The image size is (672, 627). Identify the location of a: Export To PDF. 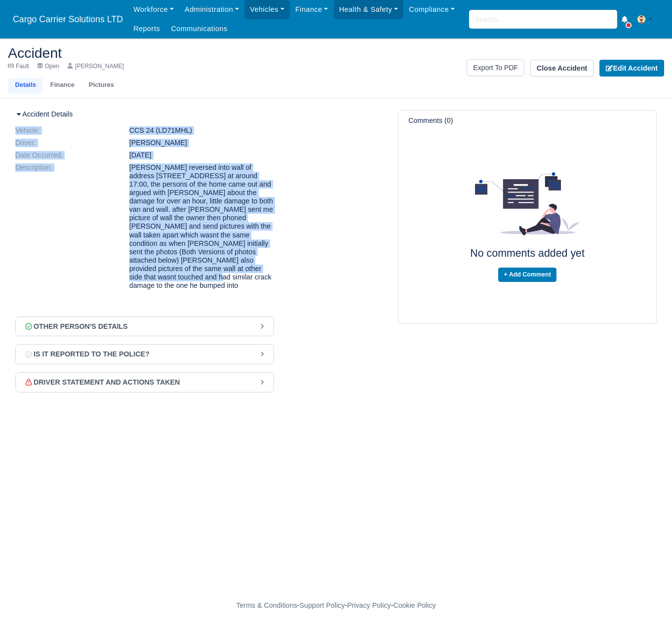
(495, 68).